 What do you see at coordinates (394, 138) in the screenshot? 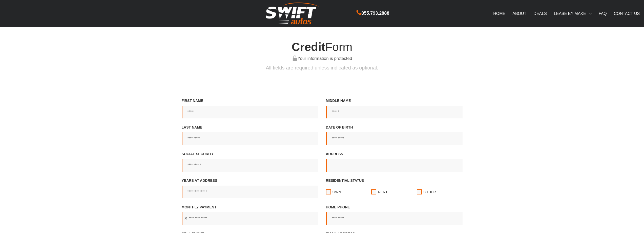
I see `input: Date of birth` at bounding box center [394, 138].